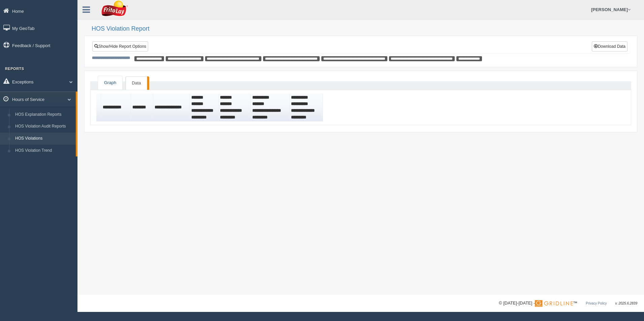 The height and width of the screenshot is (321, 644). Describe the element at coordinates (136, 83) in the screenshot. I see `a: Data` at that location.